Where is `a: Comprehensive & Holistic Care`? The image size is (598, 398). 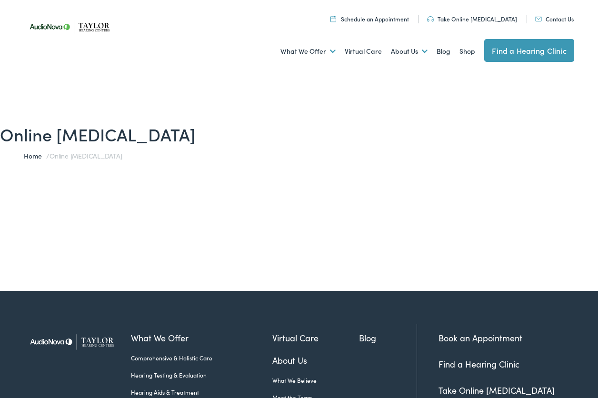 a: Comprehensive & Holistic Care is located at coordinates (201, 358).